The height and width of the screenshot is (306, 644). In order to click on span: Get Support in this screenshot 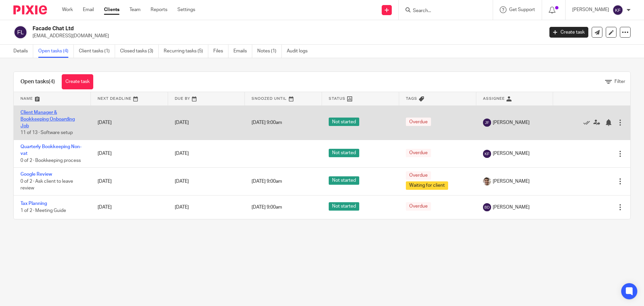, I will do `click(522, 10)`.